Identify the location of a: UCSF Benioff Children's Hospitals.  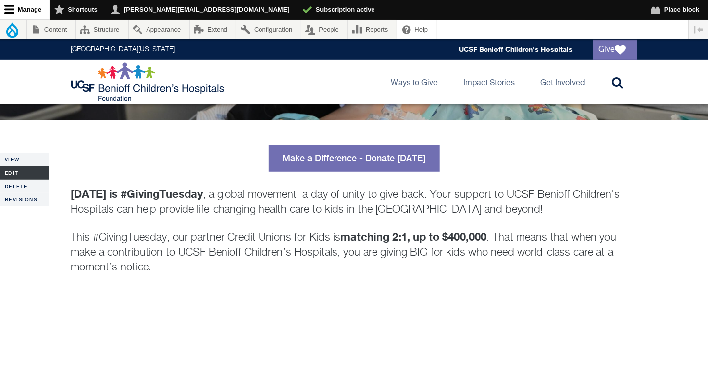
(516, 49).